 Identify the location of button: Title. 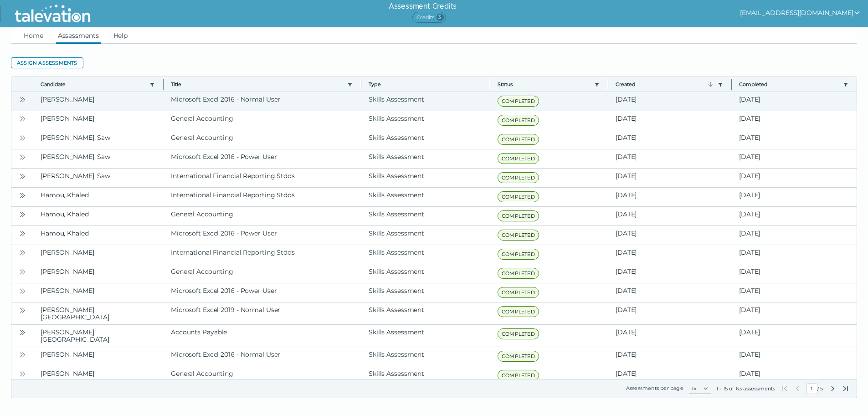
(257, 84).